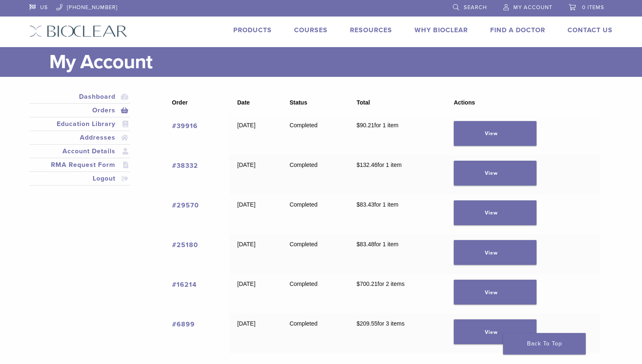  Describe the element at coordinates (365, 125) in the screenshot. I see `span: 90.21` at that location.